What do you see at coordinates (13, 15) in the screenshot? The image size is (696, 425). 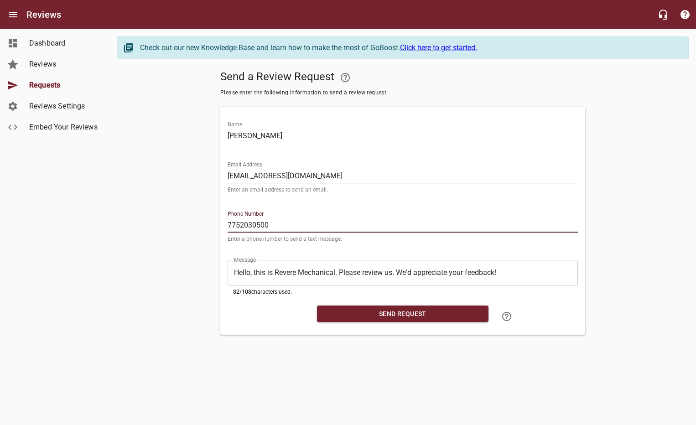 I see `button: Open drawer` at bounding box center [13, 15].